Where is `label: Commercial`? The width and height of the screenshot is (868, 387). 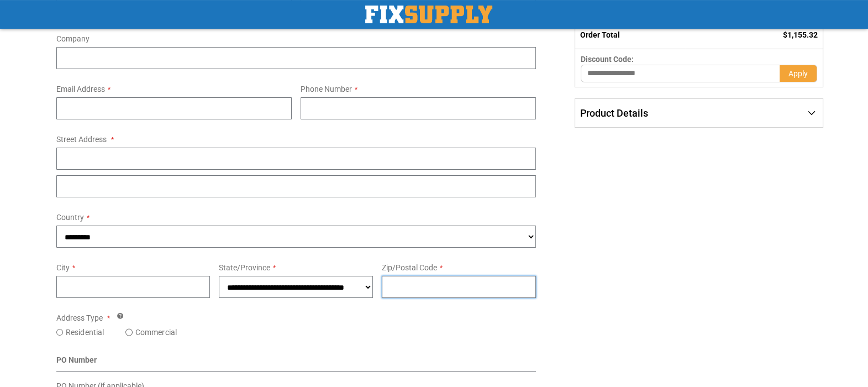 label: Commercial is located at coordinates (156, 333).